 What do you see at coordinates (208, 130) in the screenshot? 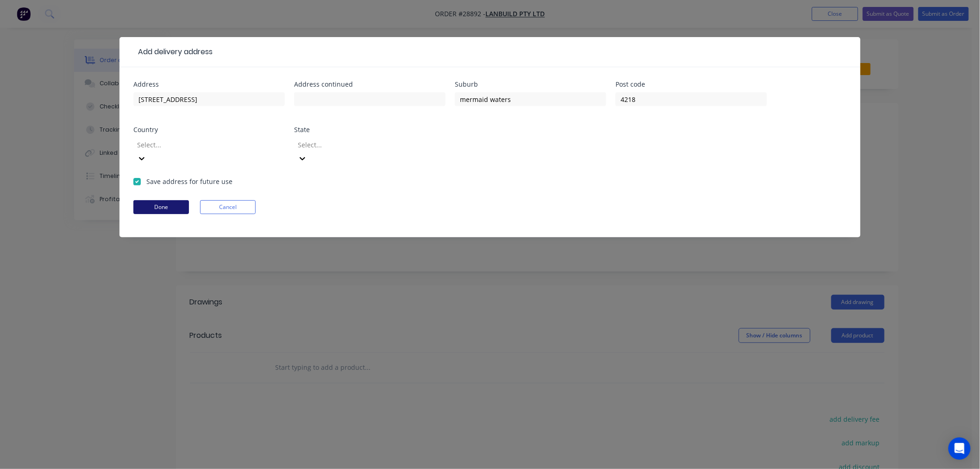
I see `div: Country` at bounding box center [208, 130].